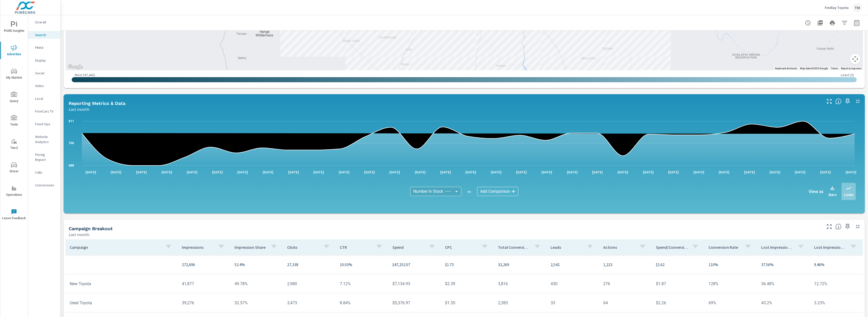 Image resolution: width=868 pixels, height=317 pixels. What do you see at coordinates (784, 264) in the screenshot?
I see `p: 37.56%` at bounding box center [784, 264].